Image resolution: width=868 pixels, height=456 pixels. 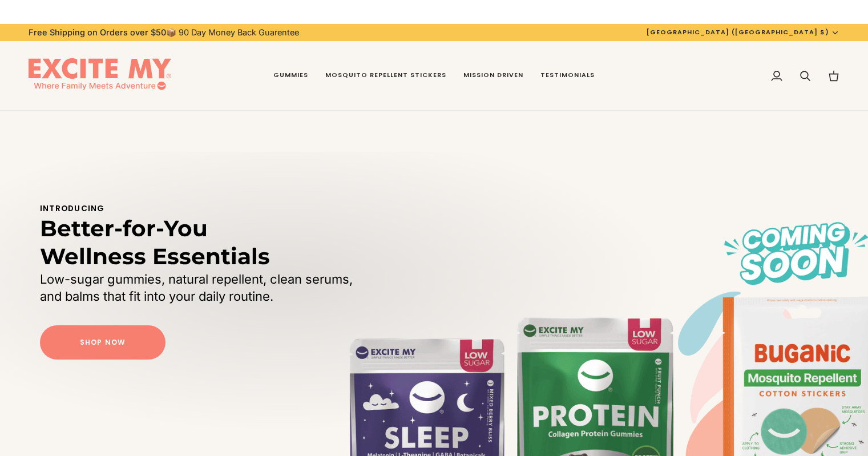 What do you see at coordinates (100, 76) in the screenshot?
I see `img: EXCITE MY®` at bounding box center [100, 76].